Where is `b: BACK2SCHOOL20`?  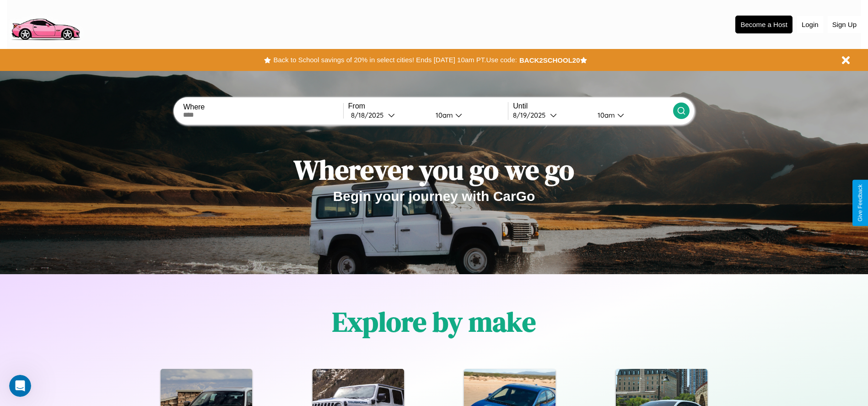 b: BACK2SCHOOL20 is located at coordinates (549, 60).